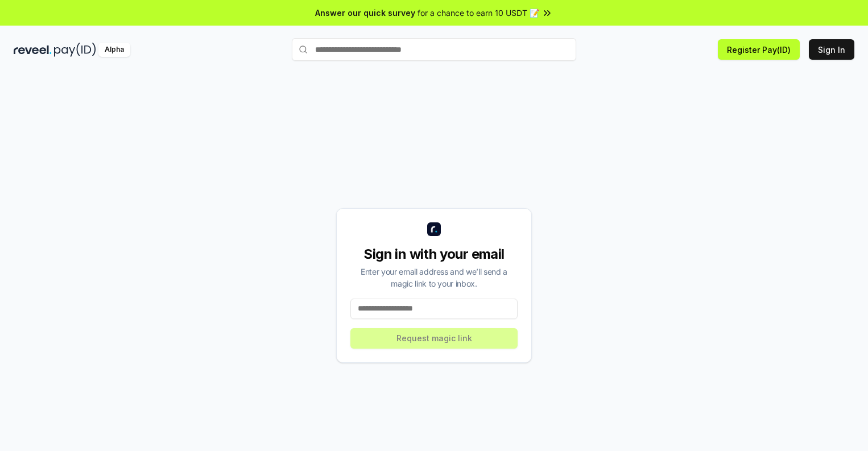 The height and width of the screenshot is (451, 868). I want to click on img: reveel_dark, so click(33, 50).